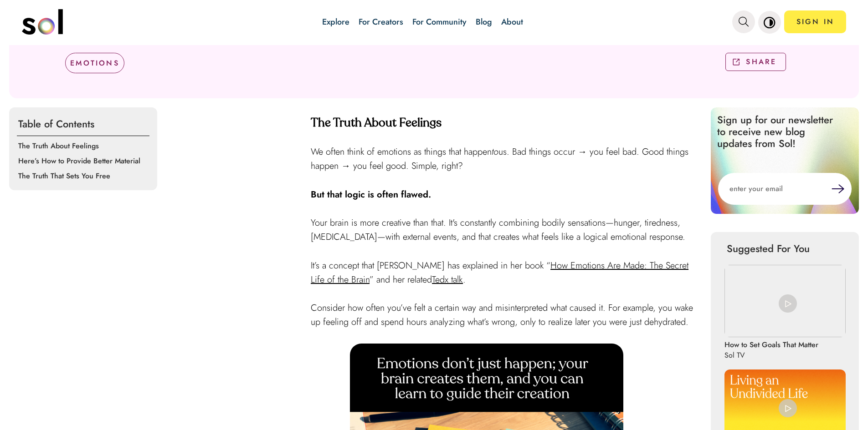 This screenshot has width=868, height=430. I want to click on input: enter your email, so click(774, 189).